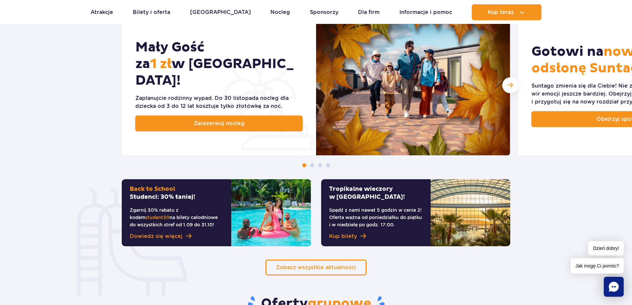 The height and width of the screenshot is (305, 632). Describe the element at coordinates (471, 213) in the screenshot. I see `img: Tropikalne wieczory w&nbsp;Suntago!` at that location.